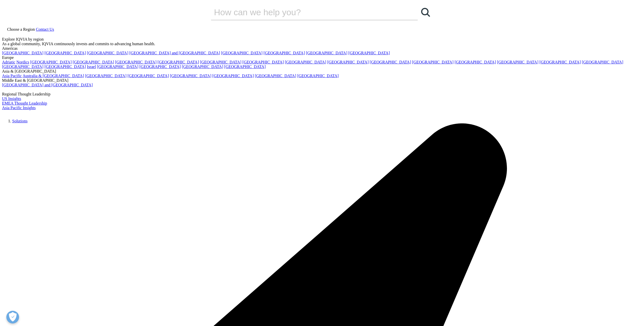 The image size is (644, 326). What do you see at coordinates (322, 57) in the screenshot?
I see `div: Europe` at bounding box center [322, 57].